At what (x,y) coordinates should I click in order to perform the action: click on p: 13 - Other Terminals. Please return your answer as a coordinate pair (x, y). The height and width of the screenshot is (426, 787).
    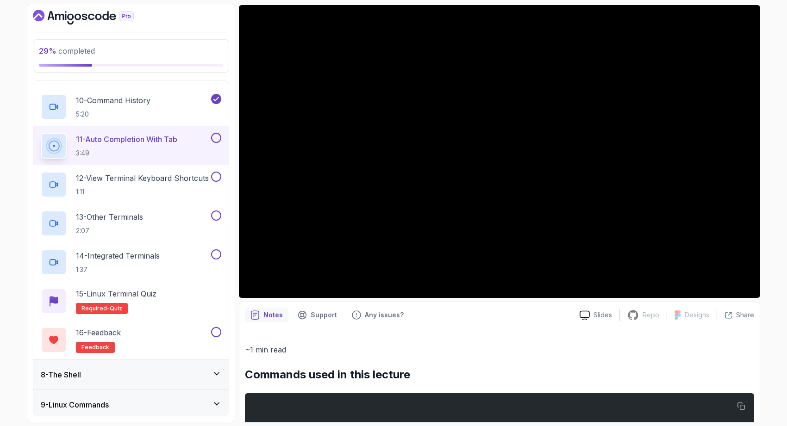
    Looking at the image, I should click on (109, 217).